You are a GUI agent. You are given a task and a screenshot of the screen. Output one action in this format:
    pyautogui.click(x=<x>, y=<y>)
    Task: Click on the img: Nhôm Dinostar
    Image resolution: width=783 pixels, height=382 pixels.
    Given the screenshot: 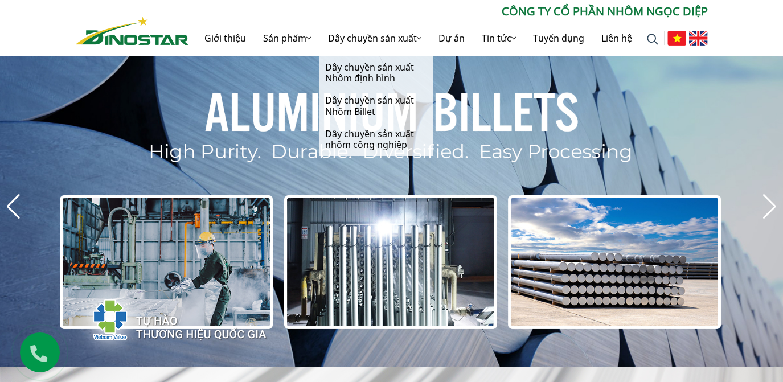 What is the action you would take?
    pyautogui.click(x=132, y=31)
    